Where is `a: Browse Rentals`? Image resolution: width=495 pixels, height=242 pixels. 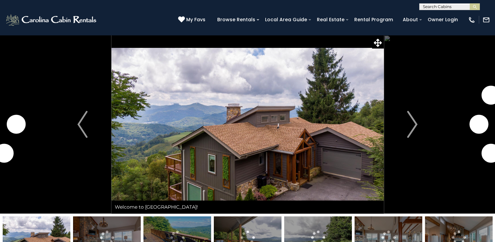 a: Browse Rentals is located at coordinates (236, 20).